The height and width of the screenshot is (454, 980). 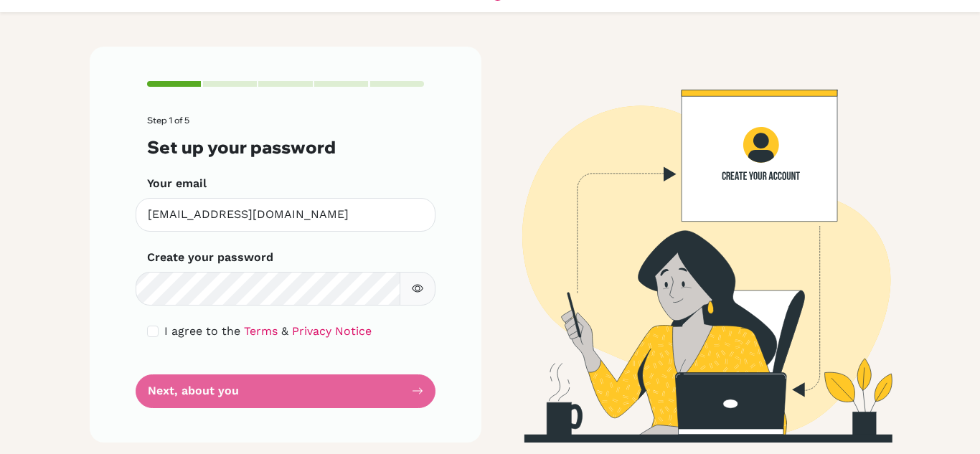 What do you see at coordinates (202, 331) in the screenshot?
I see `span: I agree to the` at bounding box center [202, 331].